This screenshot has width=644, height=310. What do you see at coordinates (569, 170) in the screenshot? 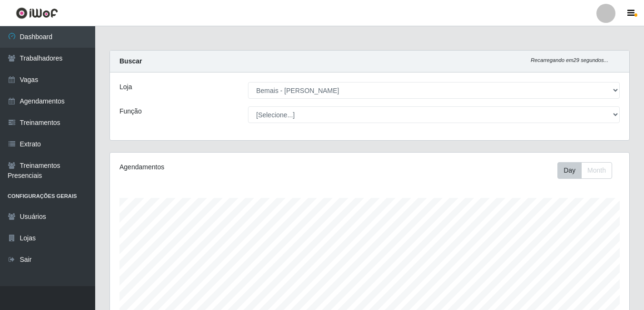
I see `button: Day` at bounding box center [569, 170].